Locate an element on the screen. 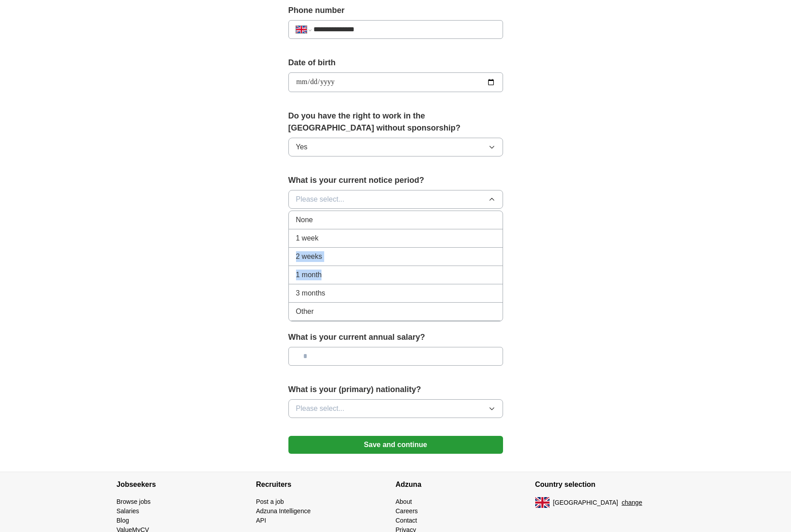 Image resolution: width=791 pixels, height=532 pixels. span: 1 week is located at coordinates (308, 239).